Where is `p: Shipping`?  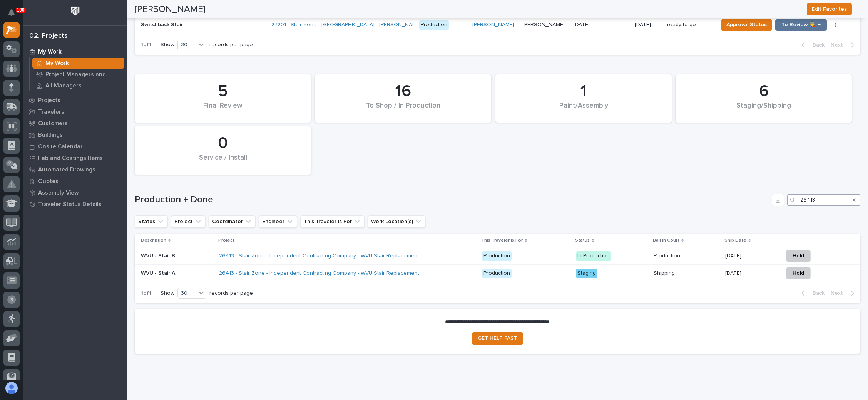 p: Shipping is located at coordinates (665, 272).